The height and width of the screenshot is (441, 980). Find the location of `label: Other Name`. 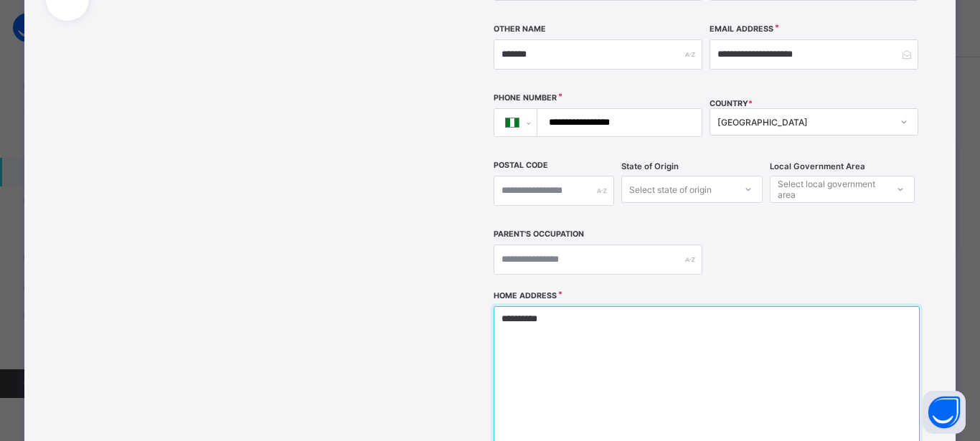

label: Other Name is located at coordinates (520, 29).